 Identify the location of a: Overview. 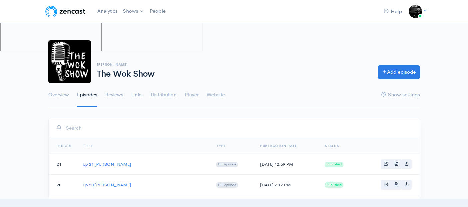
(59, 95).